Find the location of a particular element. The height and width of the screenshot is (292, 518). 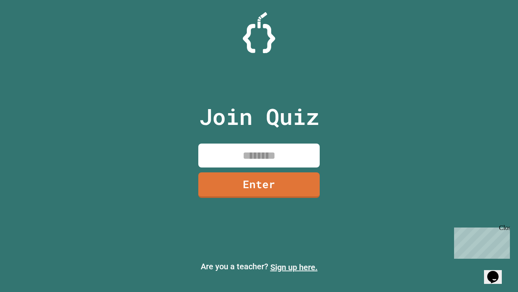

a: Sign up here. is located at coordinates (294, 267).